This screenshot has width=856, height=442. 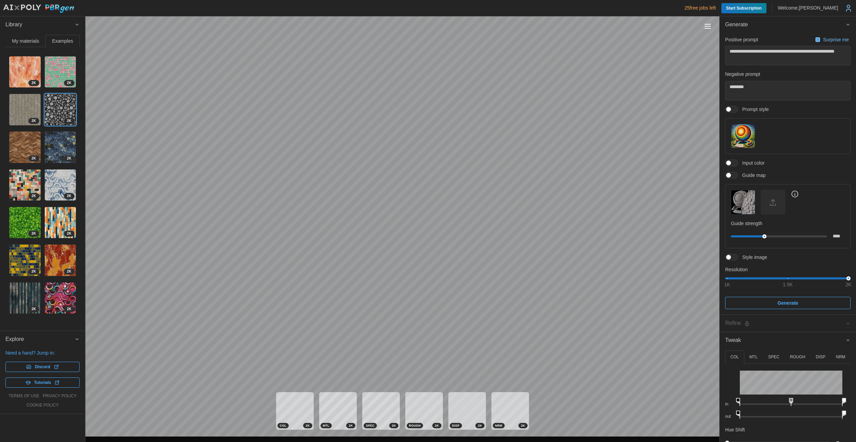 I want to click on span: COL, so click(x=283, y=426).